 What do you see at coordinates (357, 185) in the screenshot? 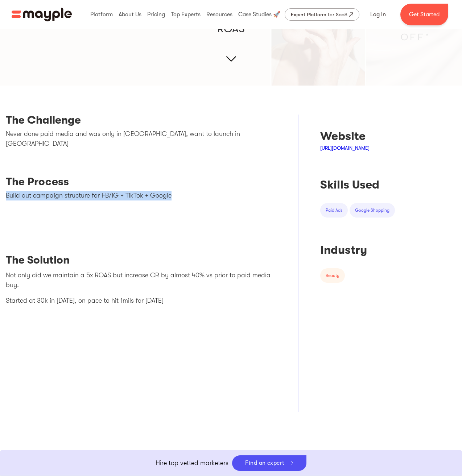
I see `div: Skills Used` at bounding box center [357, 185].